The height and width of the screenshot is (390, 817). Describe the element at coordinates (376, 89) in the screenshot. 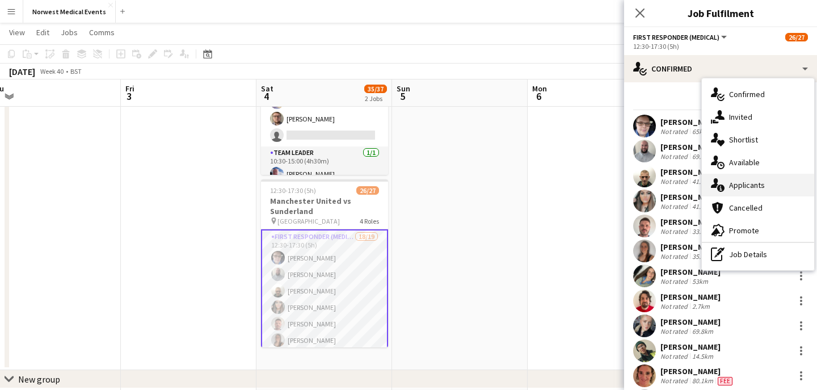

I see `span: 35/37` at that location.